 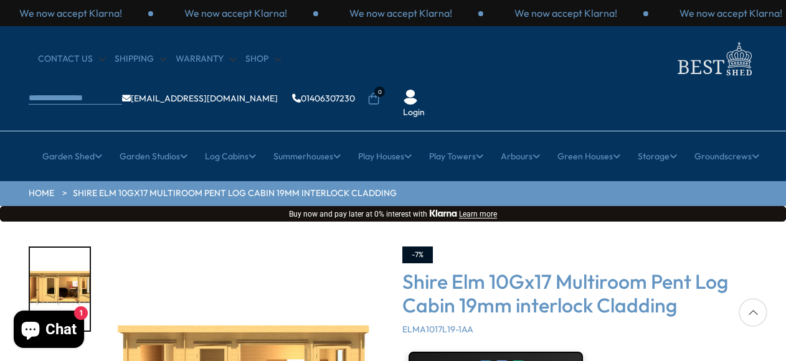 What do you see at coordinates (206, 59) in the screenshot?
I see `a: Warranty` at bounding box center [206, 59].